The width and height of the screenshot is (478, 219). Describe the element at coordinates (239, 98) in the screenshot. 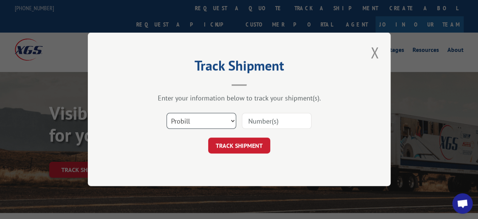

I see `div: Enter your information below to track your shipment(s).` at that location.